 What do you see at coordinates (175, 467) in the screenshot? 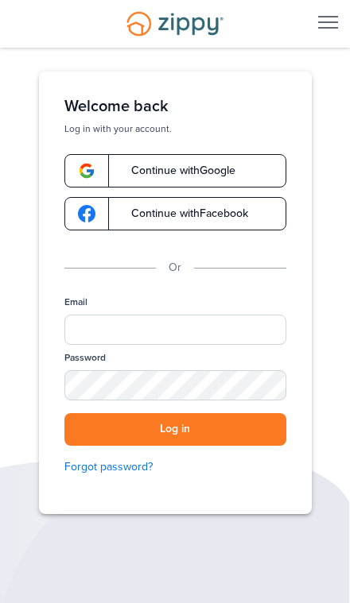
I see `a: Forgot password?` at bounding box center [175, 467].